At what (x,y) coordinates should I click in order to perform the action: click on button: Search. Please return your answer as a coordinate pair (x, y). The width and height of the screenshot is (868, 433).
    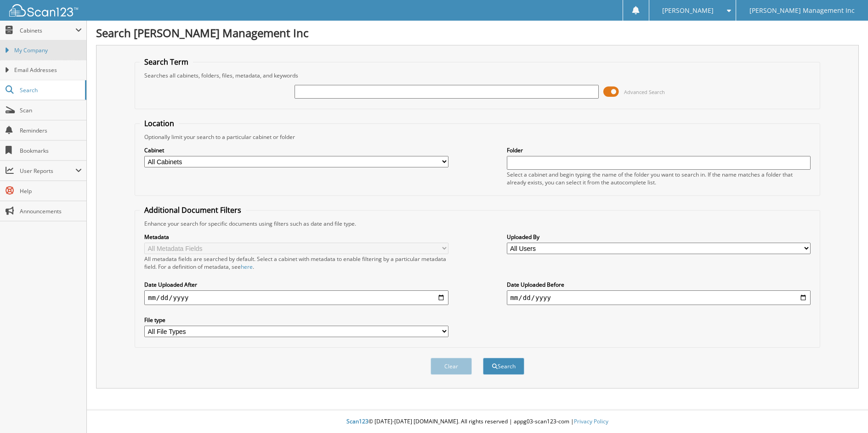
    Looking at the image, I should click on (504, 366).